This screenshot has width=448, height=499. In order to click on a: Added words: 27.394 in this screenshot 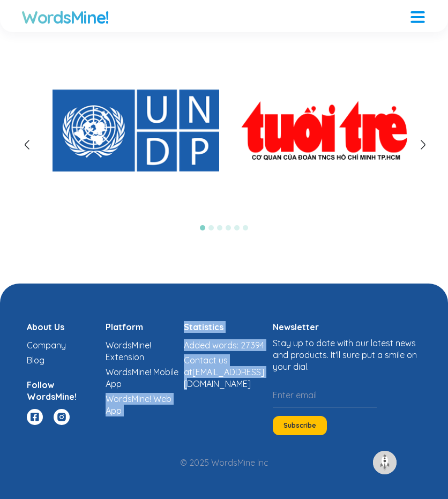, I will do `click(224, 345)`.